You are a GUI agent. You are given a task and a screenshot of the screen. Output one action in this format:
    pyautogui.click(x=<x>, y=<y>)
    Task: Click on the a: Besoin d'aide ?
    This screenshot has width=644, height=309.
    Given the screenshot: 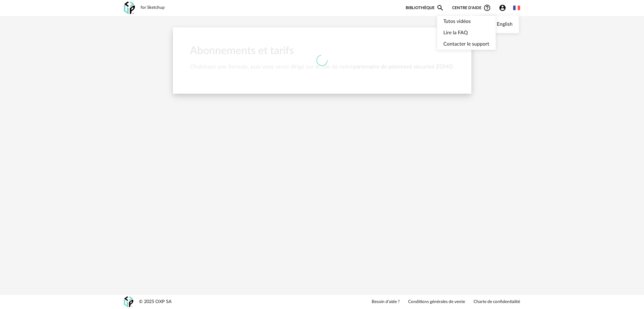 What is the action you would take?
    pyautogui.click(x=385, y=302)
    